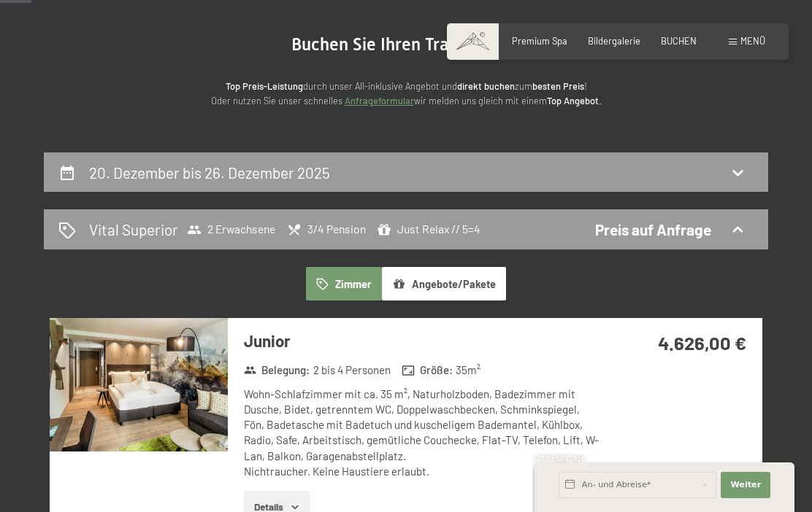 The image size is (812, 512). What do you see at coordinates (752, 41) in the screenshot?
I see `span: Menü` at bounding box center [752, 41].